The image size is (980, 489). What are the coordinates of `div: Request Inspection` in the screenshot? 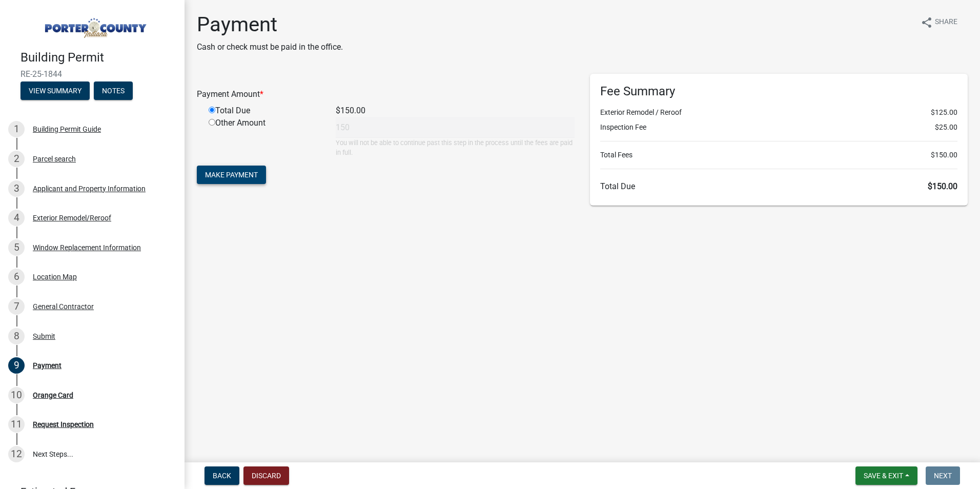 It's located at (63, 424).